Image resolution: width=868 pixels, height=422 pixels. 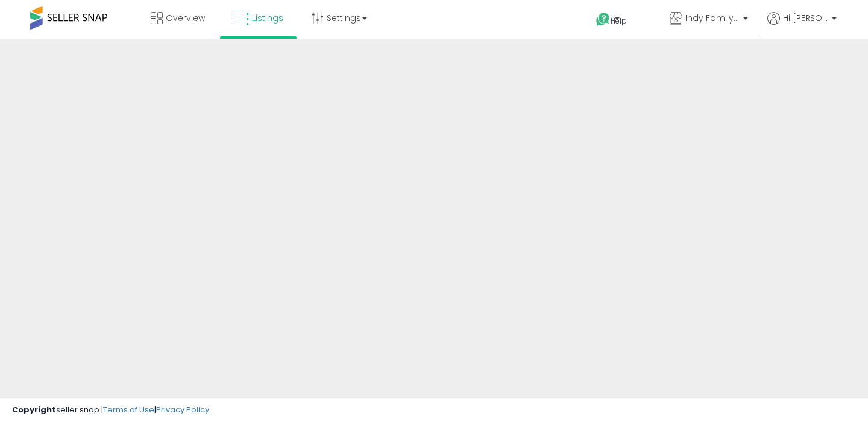 What do you see at coordinates (267, 18) in the screenshot?
I see `span: Listings` at bounding box center [267, 18].